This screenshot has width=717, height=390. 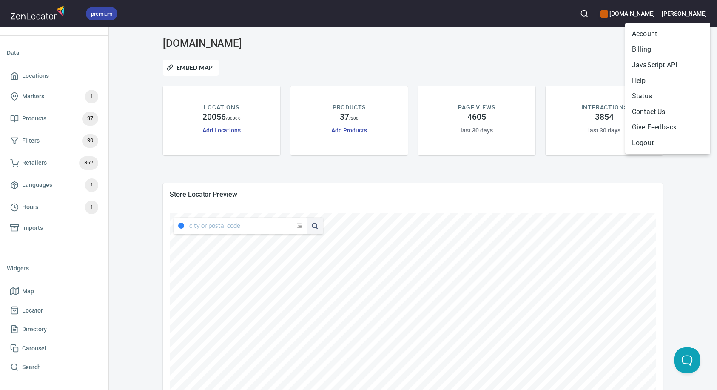 What do you see at coordinates (668, 143) in the screenshot?
I see `li: Logout` at bounding box center [668, 143].